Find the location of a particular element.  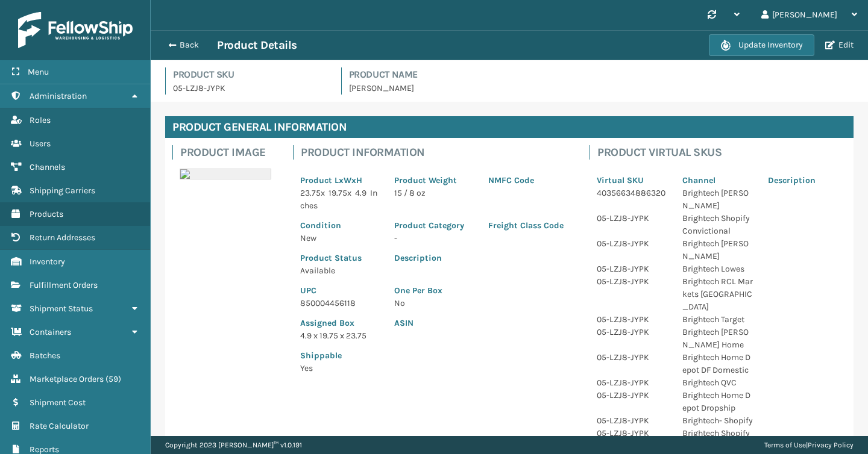

p: Brightech QVC is located at coordinates (718, 383).